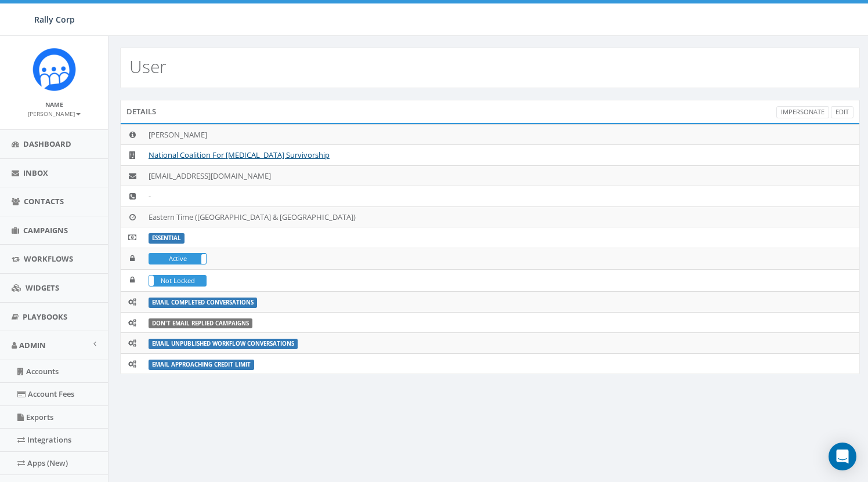  What do you see at coordinates (841, 112) in the screenshot?
I see `a: Edit` at bounding box center [841, 112].